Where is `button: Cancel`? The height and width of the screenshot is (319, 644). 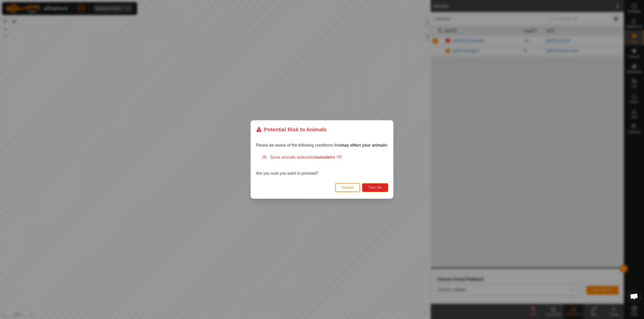 button: Cancel is located at coordinates (347, 188).